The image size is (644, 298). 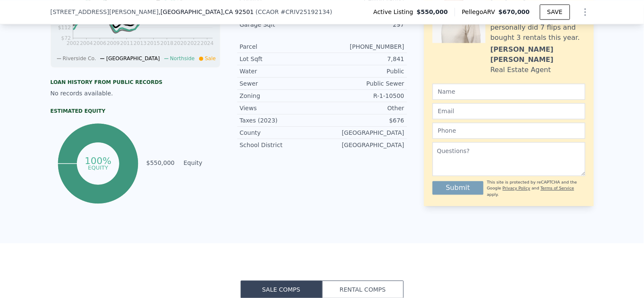 I want to click on span: , CA 92501, so click(x=238, y=12).